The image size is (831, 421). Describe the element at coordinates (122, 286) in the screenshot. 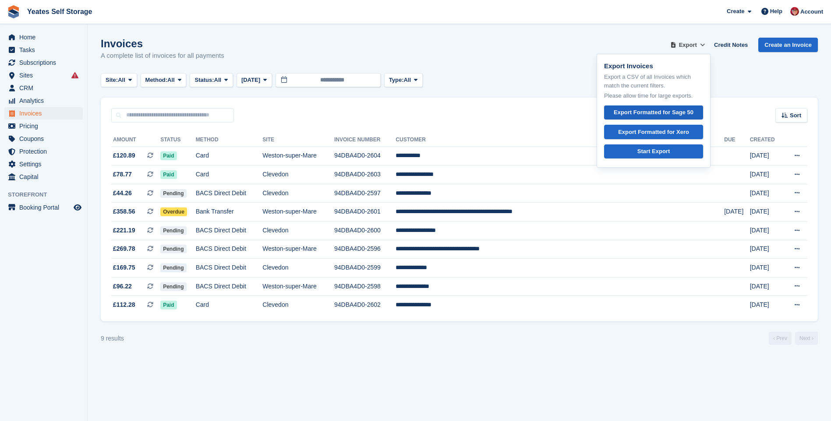

I see `span: £96.22` at that location.